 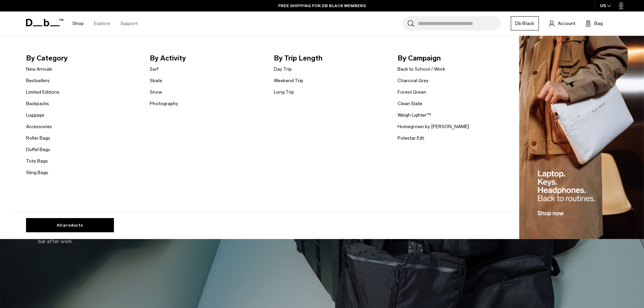 What do you see at coordinates (42, 92) in the screenshot?
I see `a: Limited Editions` at bounding box center [42, 92].